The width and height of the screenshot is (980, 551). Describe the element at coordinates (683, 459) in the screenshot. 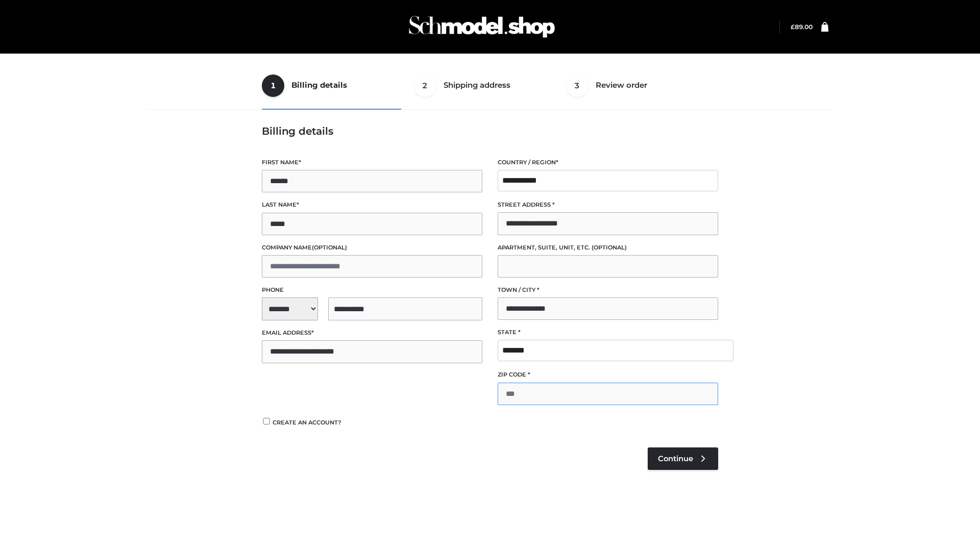

I see `a: Continue` at that location.